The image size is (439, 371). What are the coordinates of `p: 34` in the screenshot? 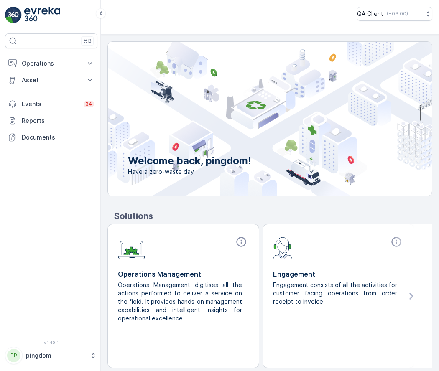 It's located at (89, 104).